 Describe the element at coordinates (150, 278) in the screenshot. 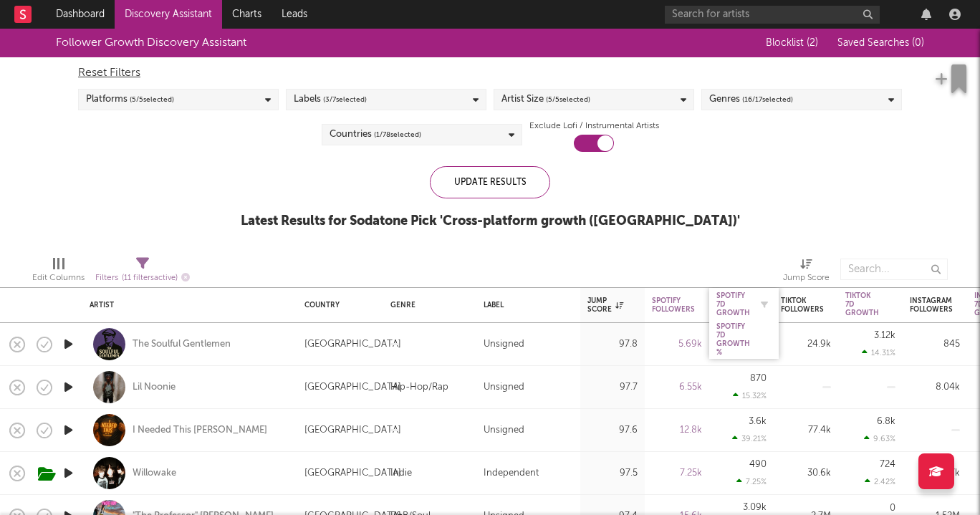

I see `span: ( 11 filters active)` at that location.